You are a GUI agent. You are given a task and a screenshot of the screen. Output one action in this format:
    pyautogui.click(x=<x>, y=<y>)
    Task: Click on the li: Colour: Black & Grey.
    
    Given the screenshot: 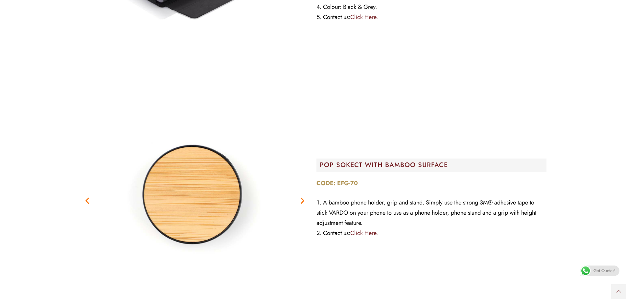 What is the action you would take?
    pyautogui.click(x=431, y=7)
    